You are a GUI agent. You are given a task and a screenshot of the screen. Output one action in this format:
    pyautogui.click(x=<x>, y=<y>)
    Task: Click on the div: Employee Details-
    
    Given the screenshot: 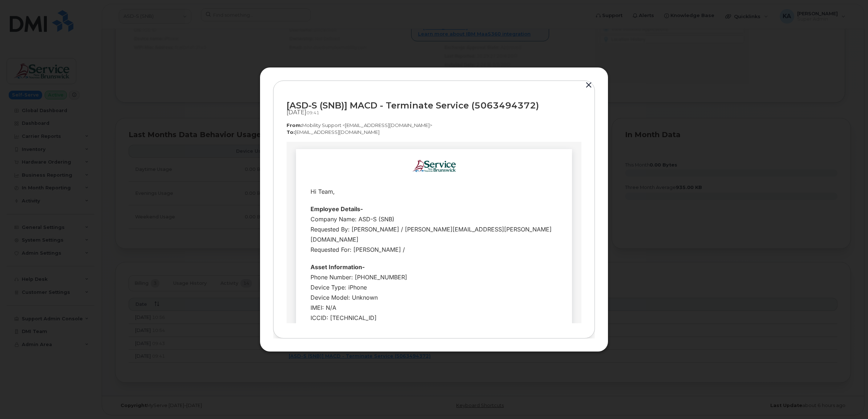 What is the action you would take?
    pyautogui.click(x=147, y=67)
    